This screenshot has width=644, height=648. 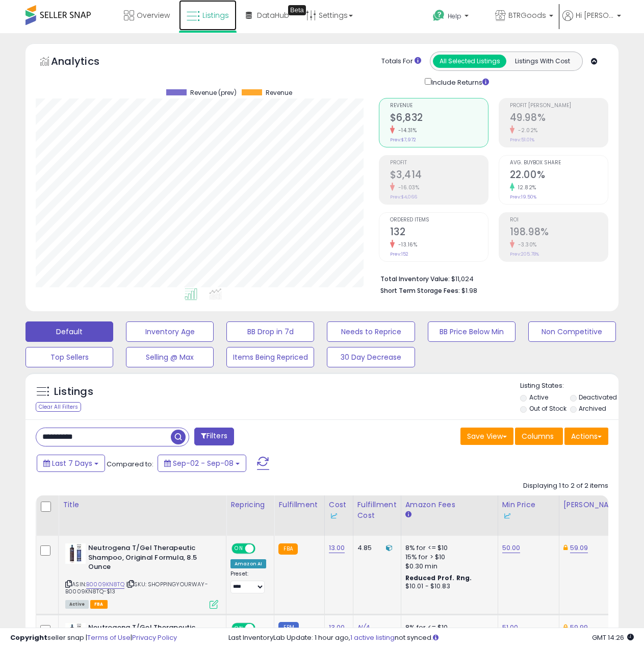 I want to click on h5: Listings, so click(x=73, y=392).